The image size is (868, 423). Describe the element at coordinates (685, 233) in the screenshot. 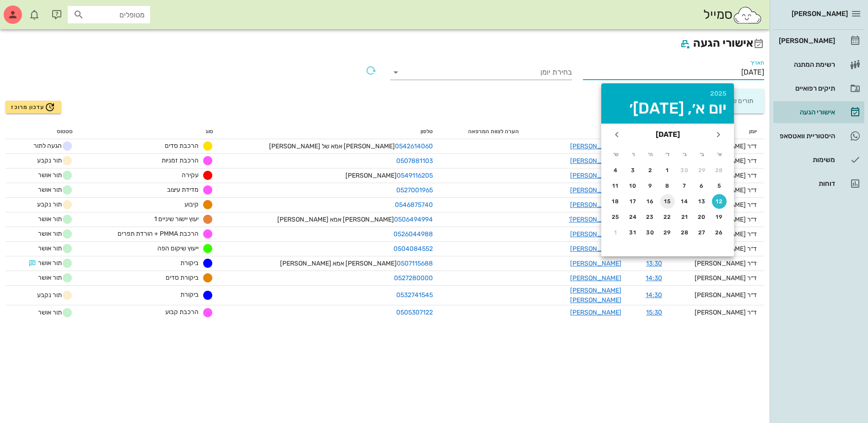

I see `div: 28` at that location.